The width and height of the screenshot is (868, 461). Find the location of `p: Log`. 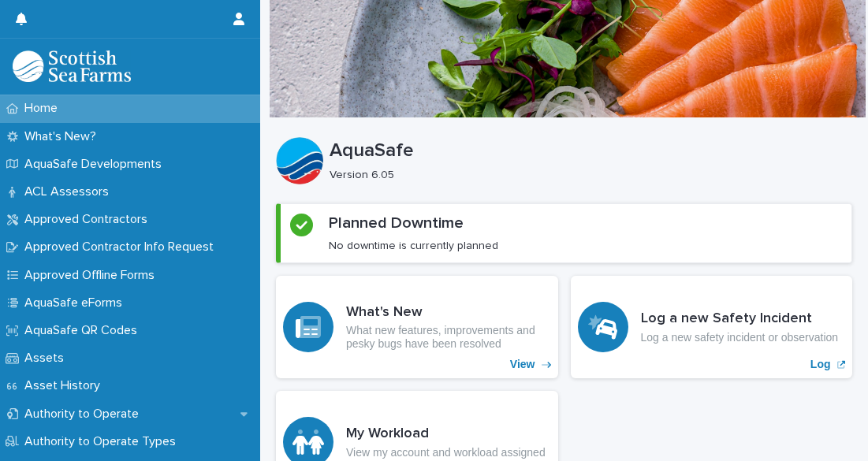

p: Log is located at coordinates (820, 364).